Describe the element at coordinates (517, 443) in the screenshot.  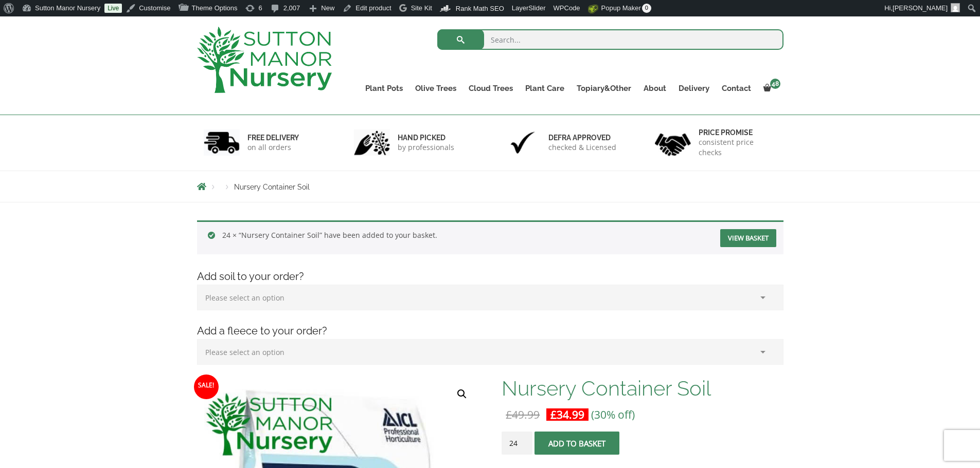
I see `input: Product quantity` at that location.